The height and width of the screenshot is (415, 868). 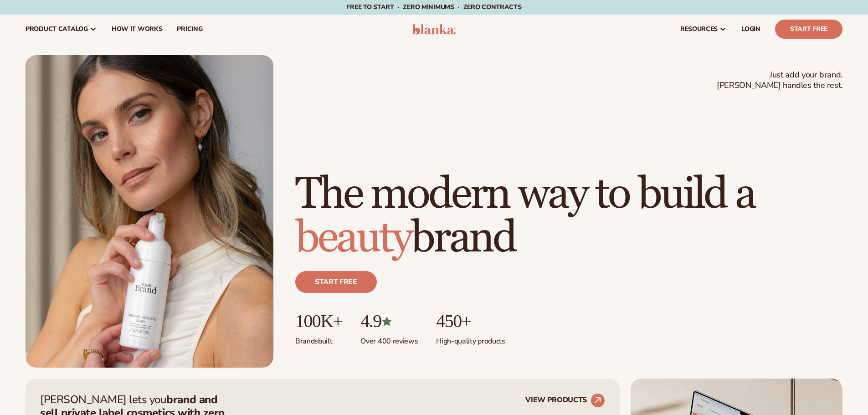 I want to click on span: LOGIN, so click(x=751, y=29).